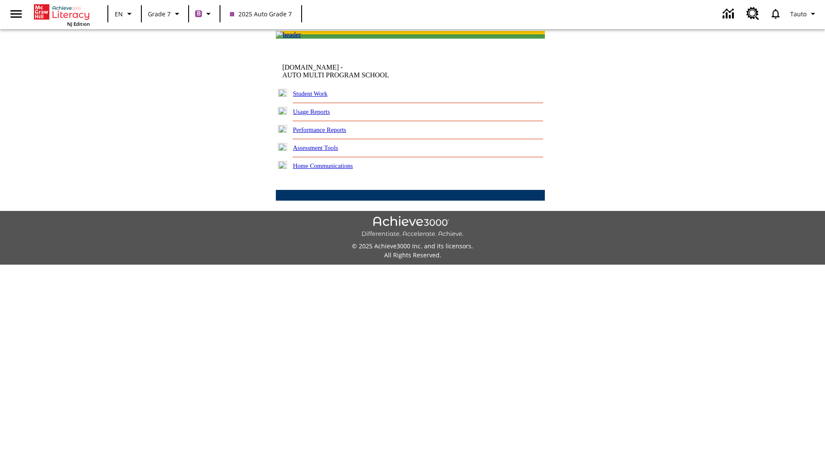 The height and width of the screenshot is (464, 825). Describe the element at coordinates (316, 148) in the screenshot. I see `a: Assessment Tools` at that location.